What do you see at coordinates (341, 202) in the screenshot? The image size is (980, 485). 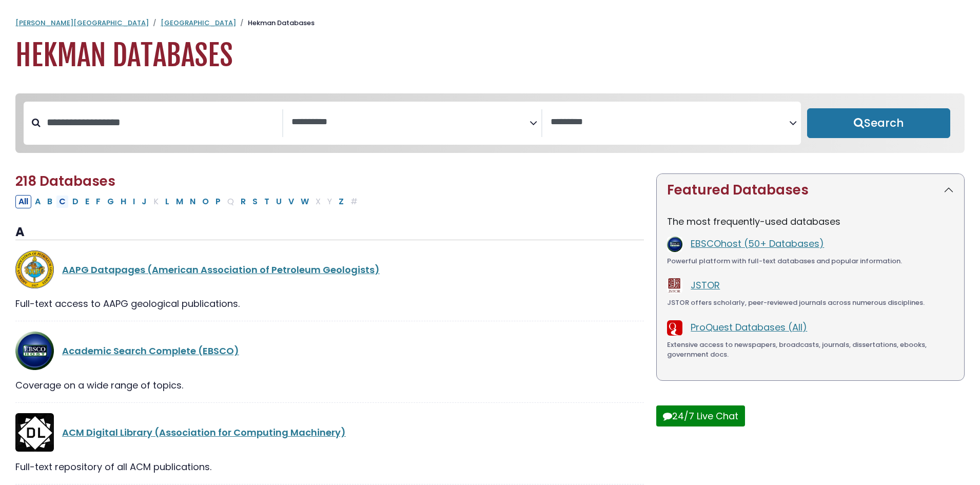 I see `button: Filter Results Z` at bounding box center [341, 202].